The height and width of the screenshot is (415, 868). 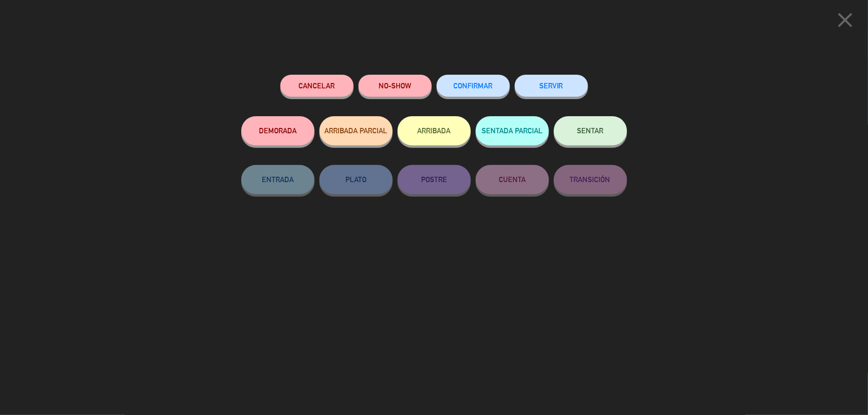 I want to click on button: PLATO, so click(x=356, y=179).